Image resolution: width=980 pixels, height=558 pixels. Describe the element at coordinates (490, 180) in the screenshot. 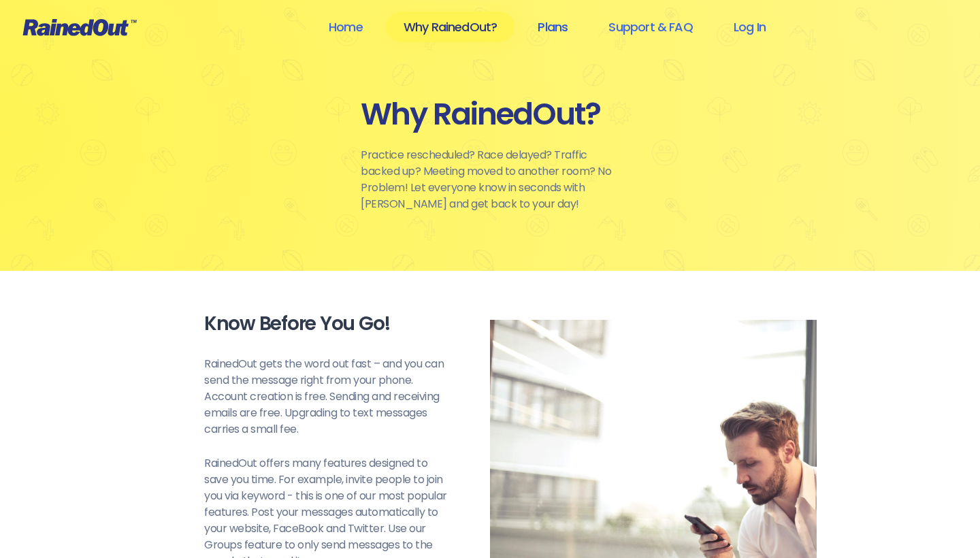

I see `p: Practice rescheduled? Race delayed? Traffic backed up? Meeting moved to another room? No Problem!...` at that location.